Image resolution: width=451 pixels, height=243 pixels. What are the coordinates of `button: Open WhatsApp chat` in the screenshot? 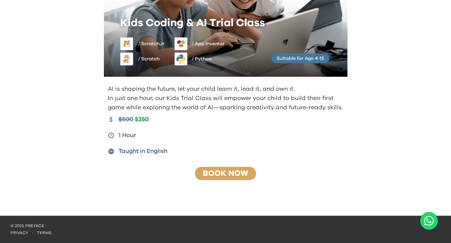 It's located at (429, 221).